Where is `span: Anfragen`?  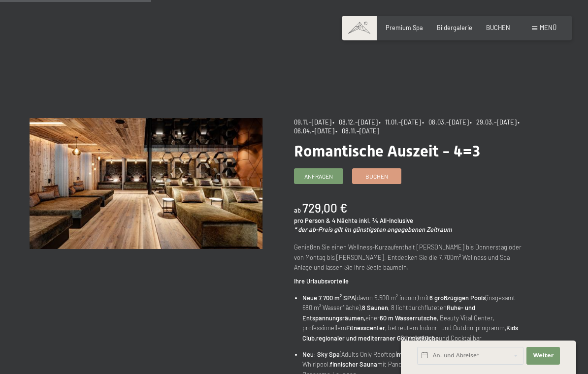 span: Anfragen is located at coordinates (319, 176).